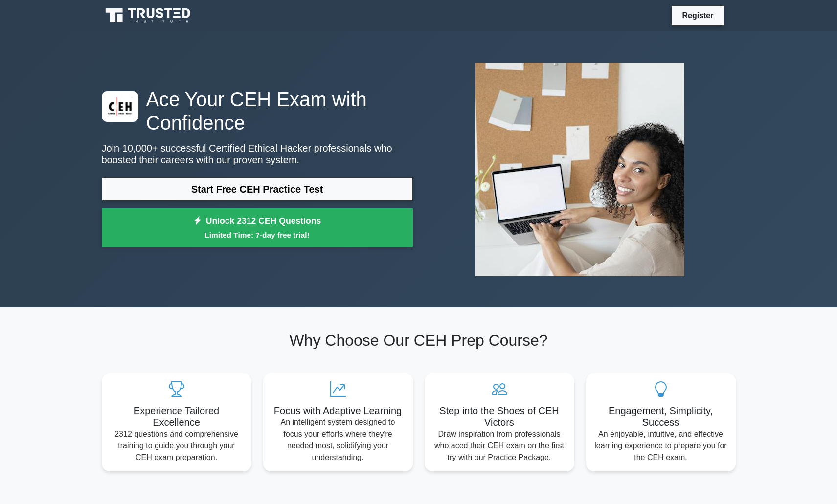  Describe the element at coordinates (338, 411) in the screenshot. I see `h5: Focus with Adaptive Learning` at that location.